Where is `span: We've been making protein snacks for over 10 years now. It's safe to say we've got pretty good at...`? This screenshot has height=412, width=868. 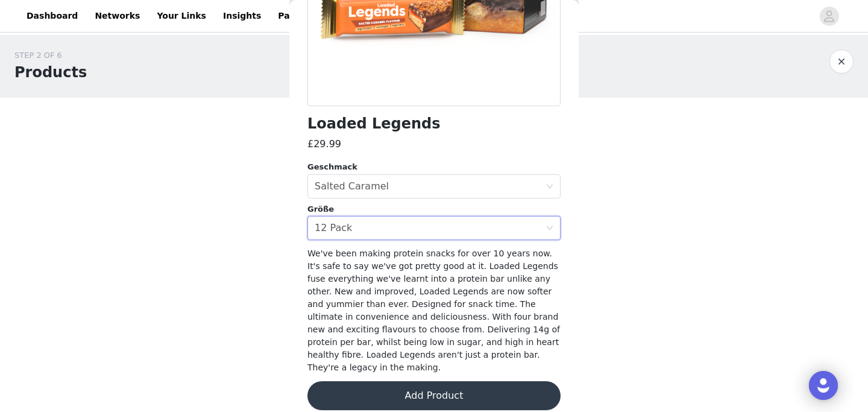 span: We've been making protein snacks for over 10 years now. It's safe to say we've got pretty good at... is located at coordinates (434, 310).